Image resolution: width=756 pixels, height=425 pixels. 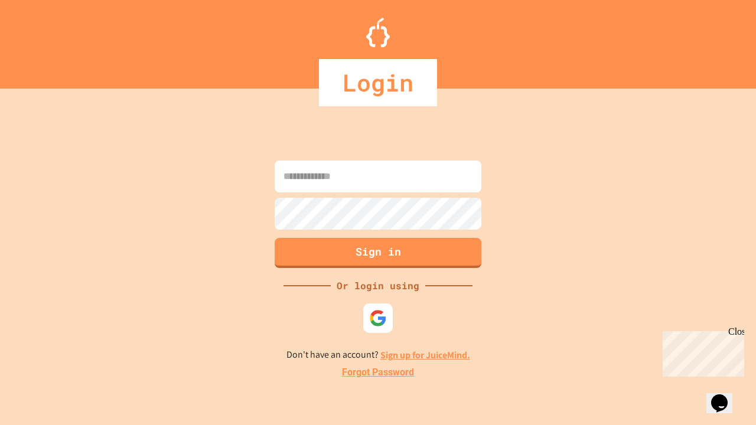 I want to click on img: google-icon.svg, so click(x=378, y=318).